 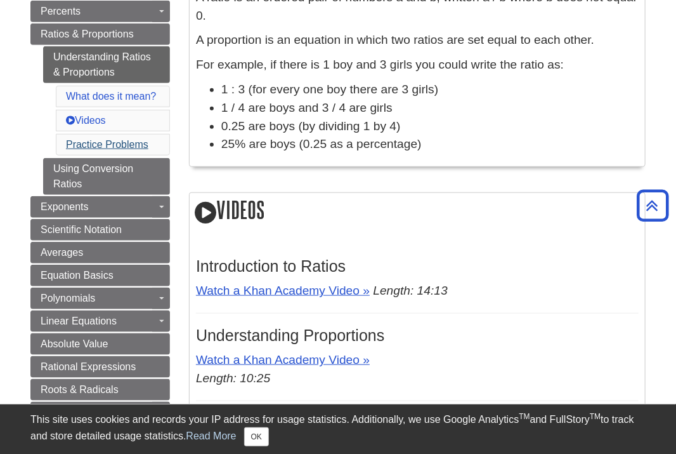 What do you see at coordinates (86, 120) in the screenshot?
I see `a: Videos` at bounding box center [86, 120].